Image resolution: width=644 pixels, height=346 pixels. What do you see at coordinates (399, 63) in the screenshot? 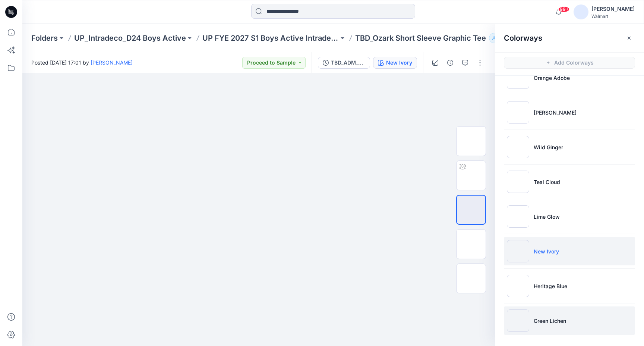
I see `div: New Ivory` at bounding box center [399, 63].